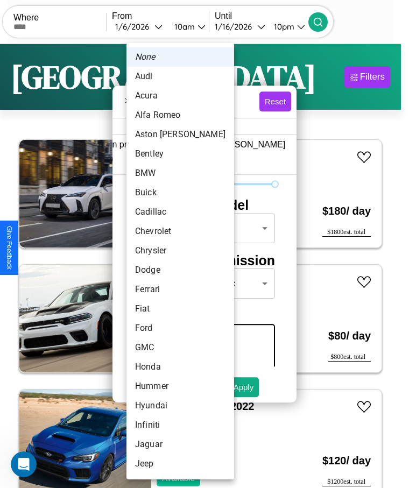 The width and height of the screenshot is (409, 488). Describe the element at coordinates (180, 444) in the screenshot. I see `li: Jaguar` at that location.